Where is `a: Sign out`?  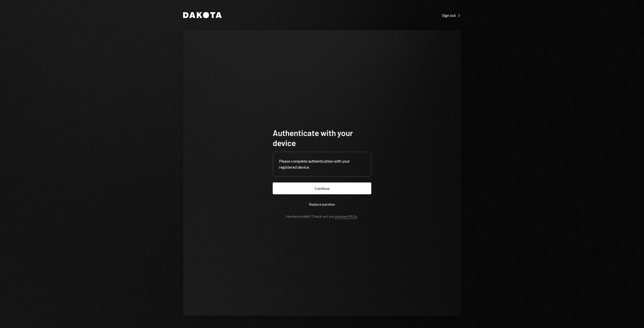 a: Sign out is located at coordinates (451, 15).